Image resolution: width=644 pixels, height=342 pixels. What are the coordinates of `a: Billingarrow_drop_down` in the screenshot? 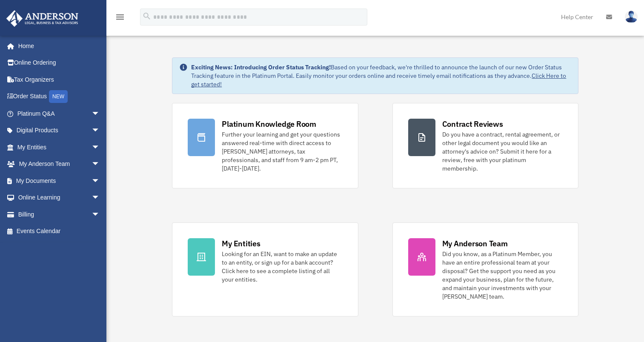 It's located at (59, 214).